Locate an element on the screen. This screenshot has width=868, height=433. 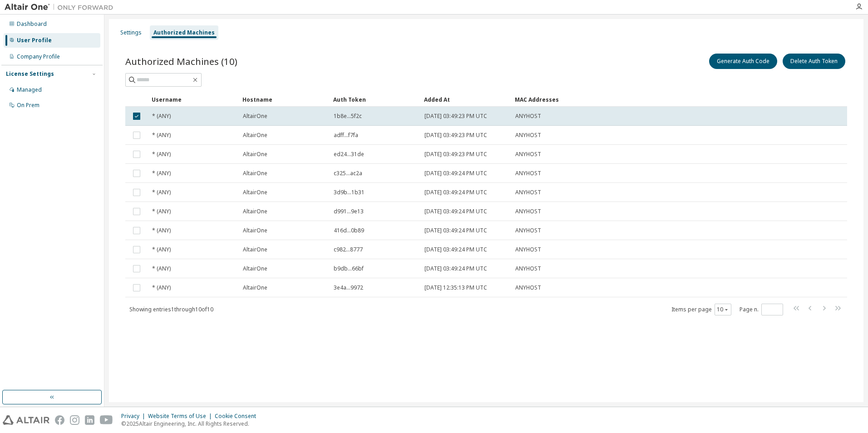
div: Hostname is located at coordinates (284, 99).